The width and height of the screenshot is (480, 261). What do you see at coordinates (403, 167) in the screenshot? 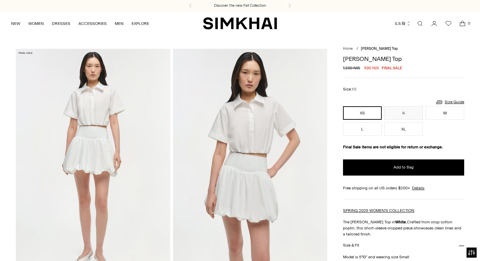
I see `button: Add to Bag` at bounding box center [403, 167].